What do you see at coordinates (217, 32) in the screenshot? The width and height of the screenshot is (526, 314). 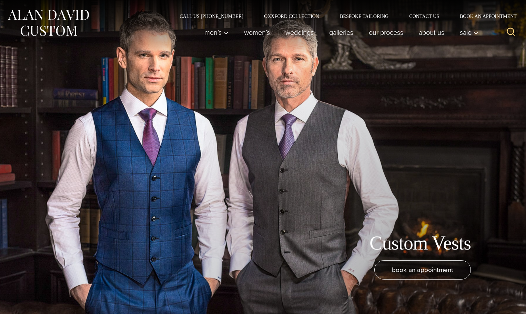 I see `span: Men’s` at bounding box center [217, 32].